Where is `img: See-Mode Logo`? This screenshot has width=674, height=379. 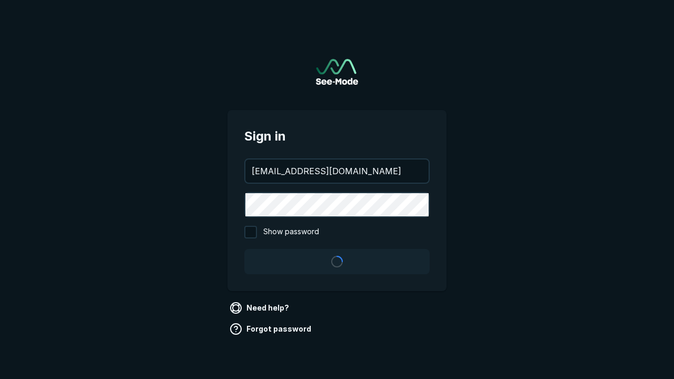
img: See-Mode Logo is located at coordinates (337, 72).